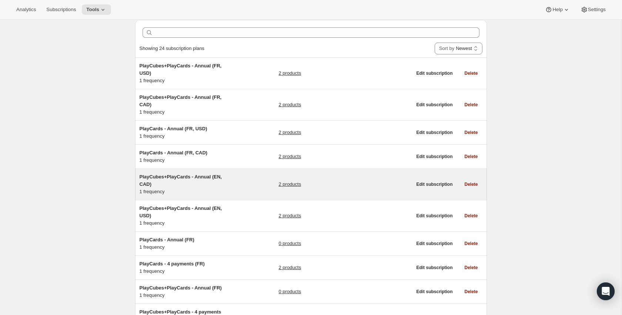 The image size is (622, 315). What do you see at coordinates (181, 69) in the screenshot?
I see `span: PlayCubes+PlayCards - Annual (FR, USD)` at bounding box center [181, 69].